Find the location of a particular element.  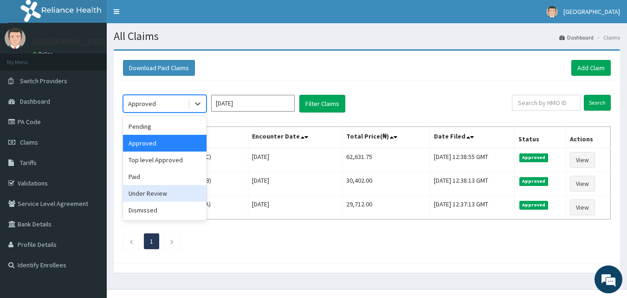

th: Date Filed is located at coordinates (472, 137).